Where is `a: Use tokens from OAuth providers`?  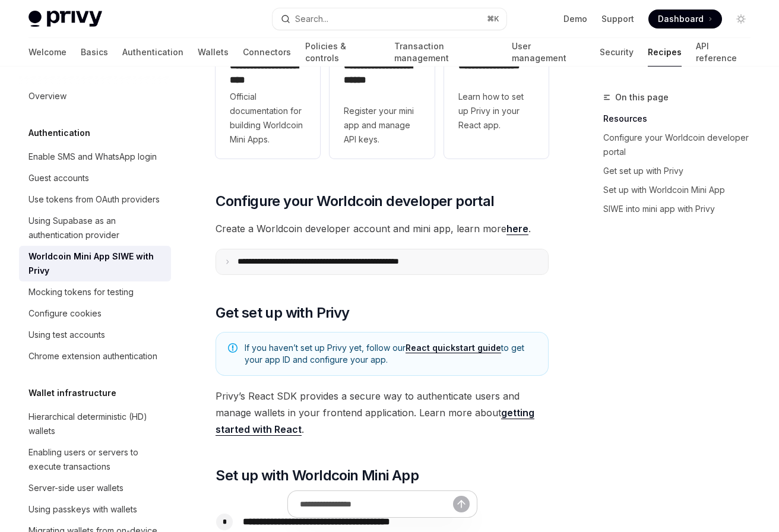 a: Use tokens from OAuth providers is located at coordinates (95, 200).